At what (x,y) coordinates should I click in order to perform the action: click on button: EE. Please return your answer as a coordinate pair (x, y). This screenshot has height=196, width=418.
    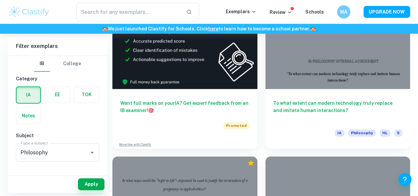
    Looking at the image, I should click on (58, 95).